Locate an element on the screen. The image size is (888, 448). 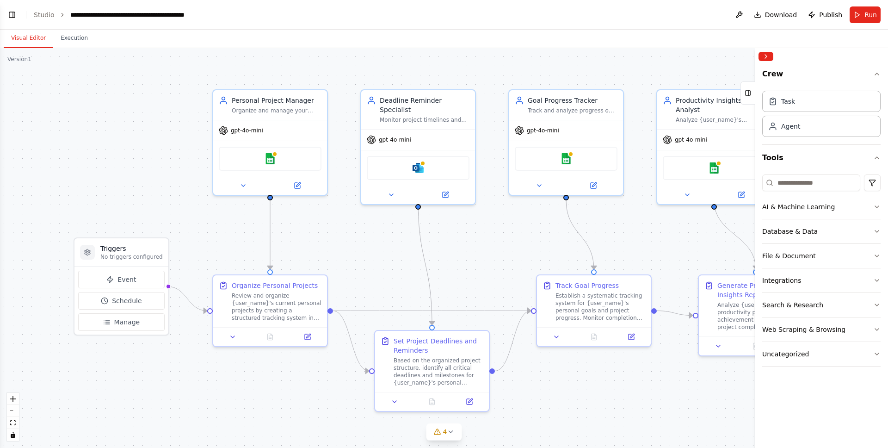
g: Edge from triggers to 3b2aaca0-66c3-4947-a3f2-c00ff959a65e is located at coordinates (187, 298).